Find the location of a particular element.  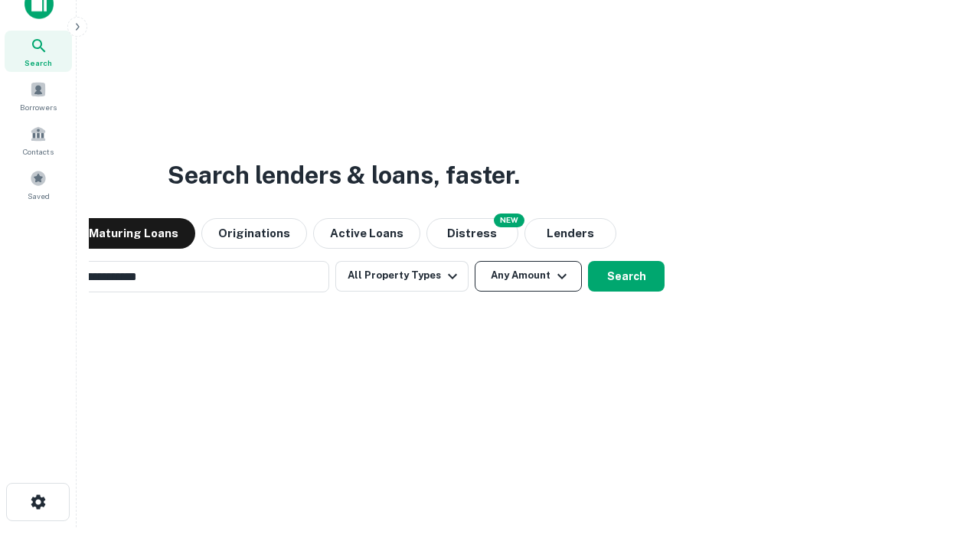

span: Borrowers is located at coordinates (38, 107).